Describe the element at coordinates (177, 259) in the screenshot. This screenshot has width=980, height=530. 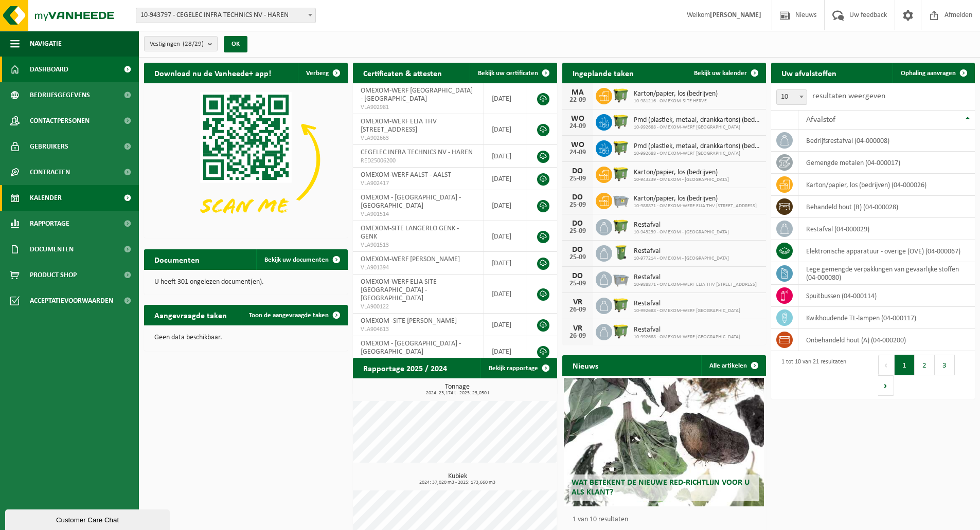
I see `h2: Documenten` at that location.